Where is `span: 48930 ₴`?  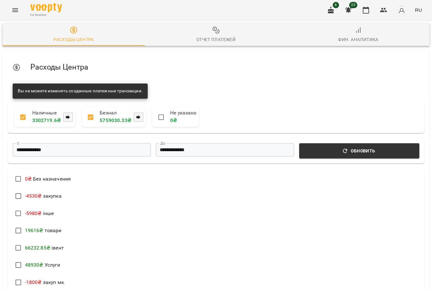
span: 48930 ₴ is located at coordinates (34, 265).